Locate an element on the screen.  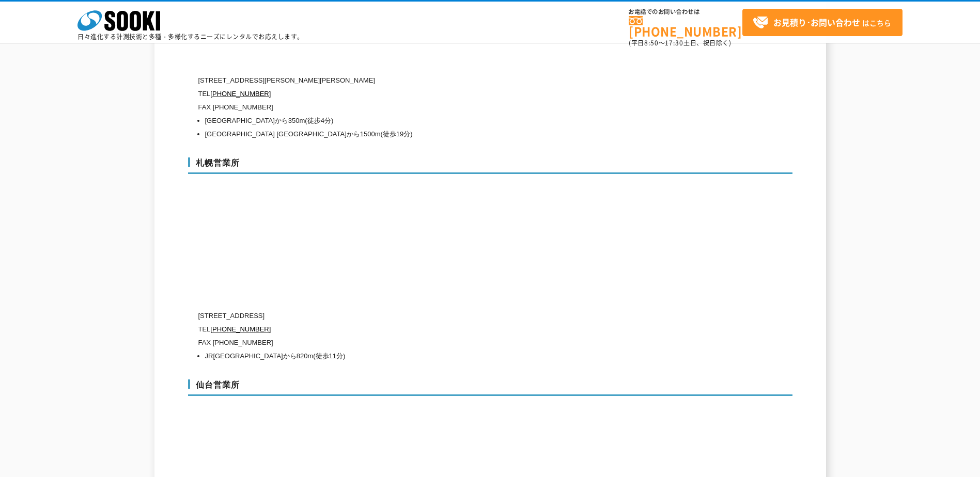
span: (平日 ～ 土日、祝日除く) is located at coordinates (680, 43).